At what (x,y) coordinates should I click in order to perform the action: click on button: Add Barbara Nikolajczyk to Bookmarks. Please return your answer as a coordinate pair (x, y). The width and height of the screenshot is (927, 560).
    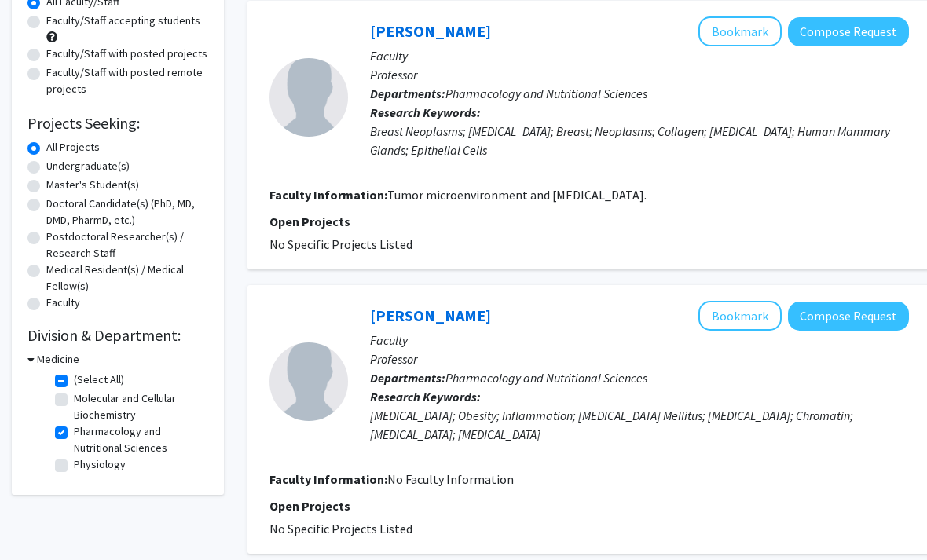
    Looking at the image, I should click on (740, 316).